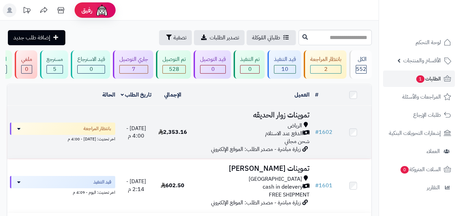 The image size is (459, 216). What do you see at coordinates (271, 38) in the screenshot?
I see `a: طلباتي المُوكلة` at bounding box center [271, 38].